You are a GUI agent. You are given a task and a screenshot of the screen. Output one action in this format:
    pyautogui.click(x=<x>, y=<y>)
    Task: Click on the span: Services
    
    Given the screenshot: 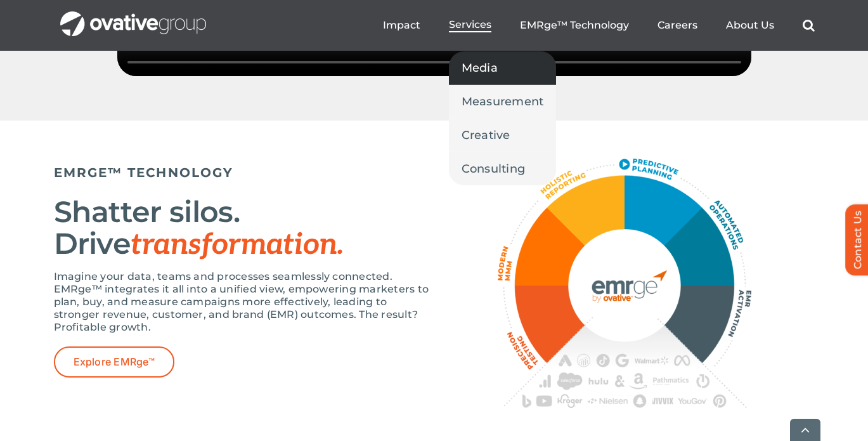 What is the action you would take?
    pyautogui.click(x=470, y=25)
    